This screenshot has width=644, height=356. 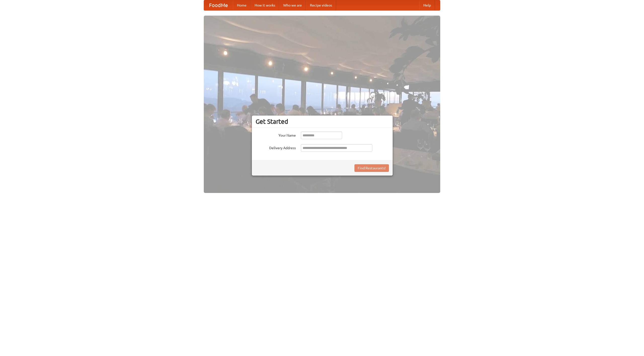 I want to click on label: Your Name, so click(x=276, y=135).